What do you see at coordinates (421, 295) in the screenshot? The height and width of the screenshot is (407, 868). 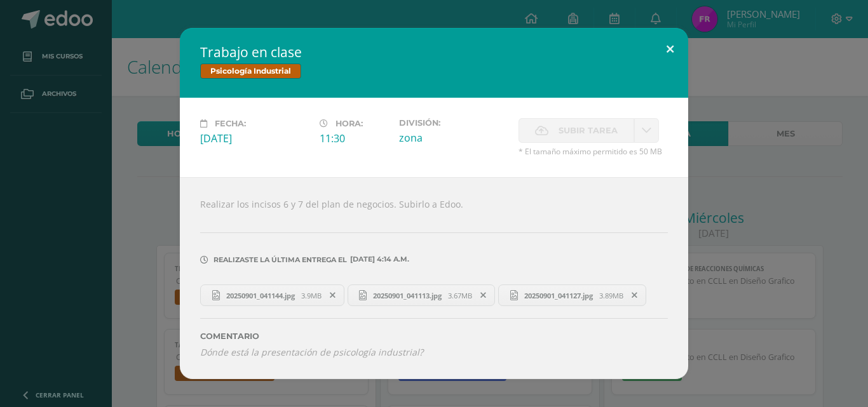 I see `a: 20250901_041113.jpg 3.67MB` at bounding box center [421, 295].